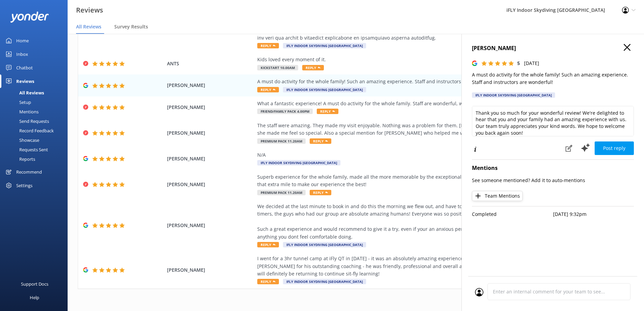  What do you see at coordinates (411, 181) in the screenshot?
I see `div: Superb experience for the whole family, made all the more memorable by the exceptional staff. The...` at bounding box center [411, 181].